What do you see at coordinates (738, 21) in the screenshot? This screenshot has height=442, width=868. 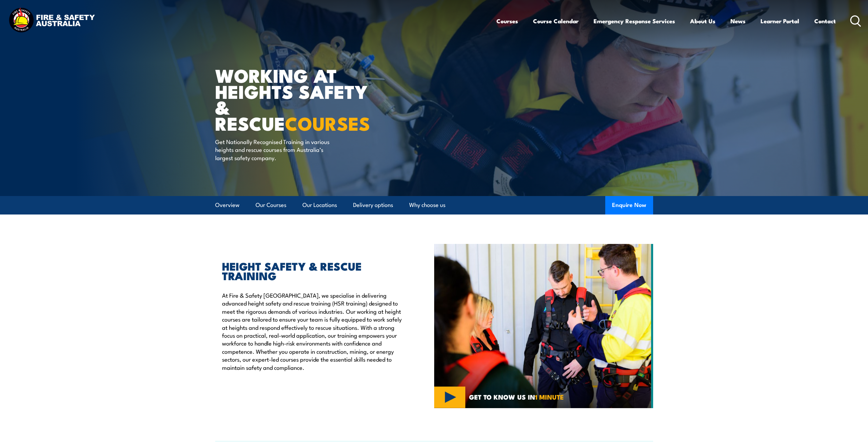 I see `a: News` at bounding box center [738, 21].